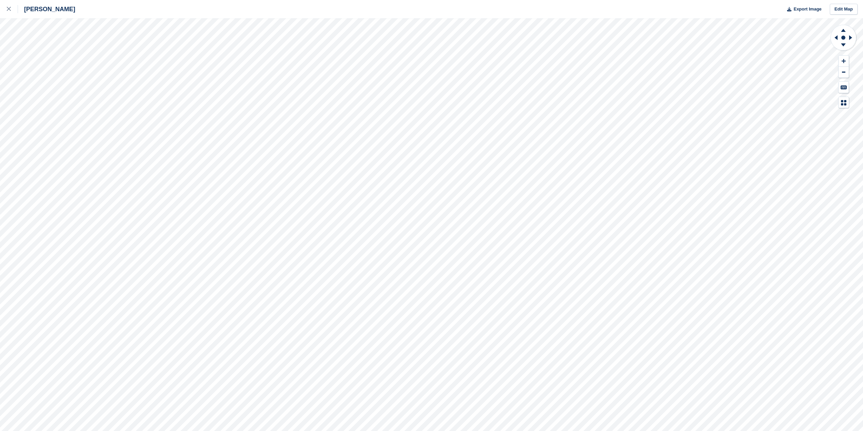 This screenshot has height=431, width=863. I want to click on button: Zoom In, so click(843, 61).